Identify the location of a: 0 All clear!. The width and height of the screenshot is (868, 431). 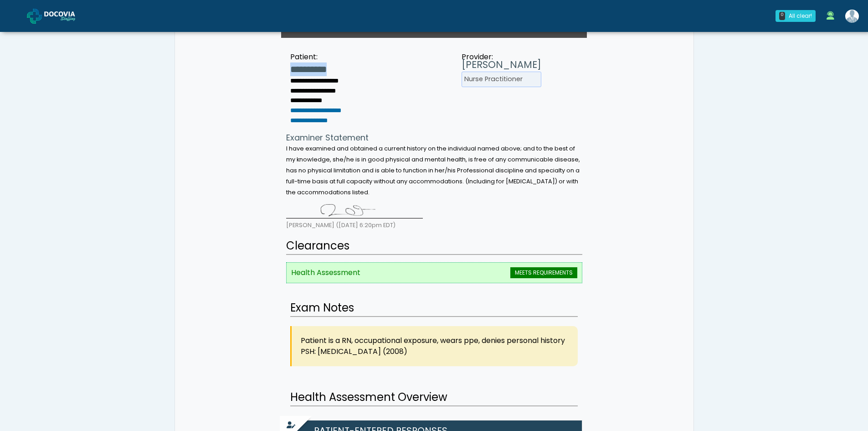
(796, 16).